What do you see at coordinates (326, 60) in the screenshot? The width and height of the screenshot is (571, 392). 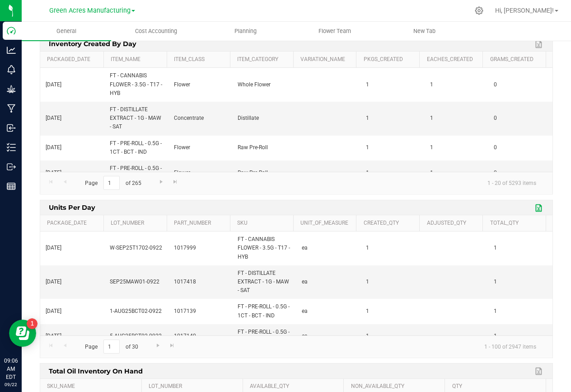 I see `a: variation_name` at bounding box center [326, 60].